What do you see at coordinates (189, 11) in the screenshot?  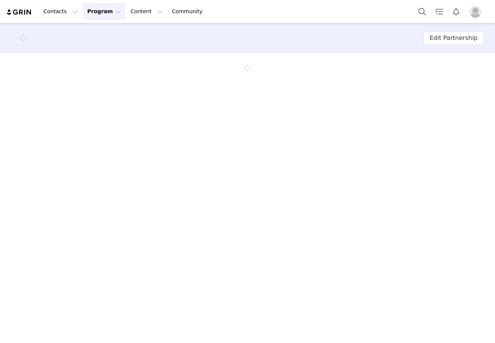 I see `a: Community` at bounding box center [189, 11].